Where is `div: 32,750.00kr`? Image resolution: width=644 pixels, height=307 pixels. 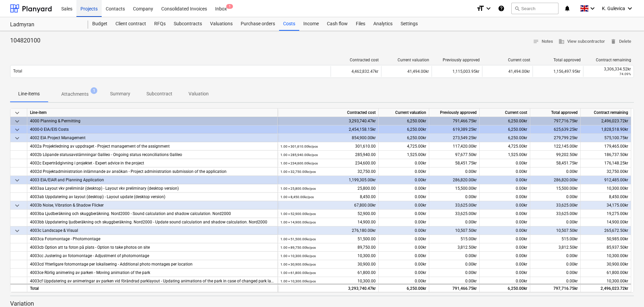
div: 32,750.00kr is located at coordinates (606, 171).